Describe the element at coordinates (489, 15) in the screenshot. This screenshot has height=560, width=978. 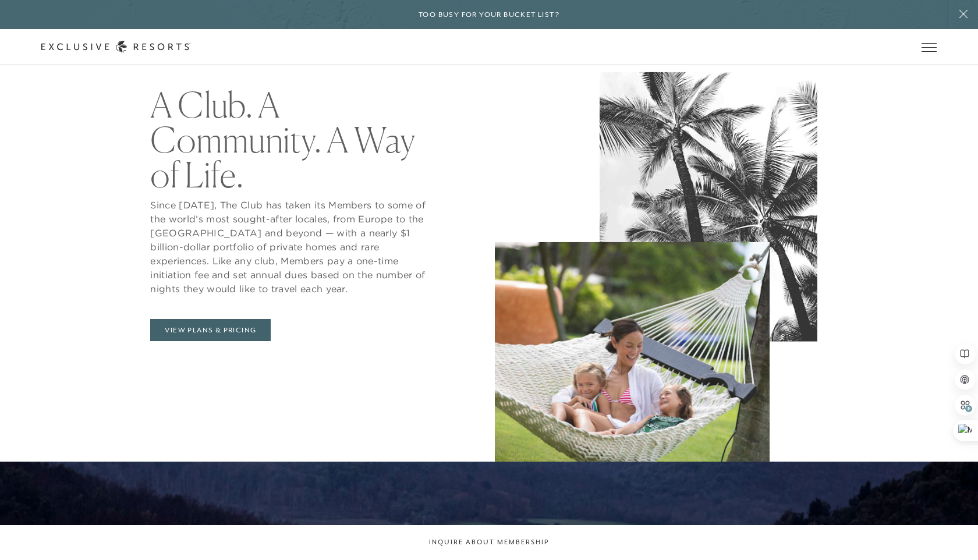
I see `h6: Too busy for your bucket list?` at that location.